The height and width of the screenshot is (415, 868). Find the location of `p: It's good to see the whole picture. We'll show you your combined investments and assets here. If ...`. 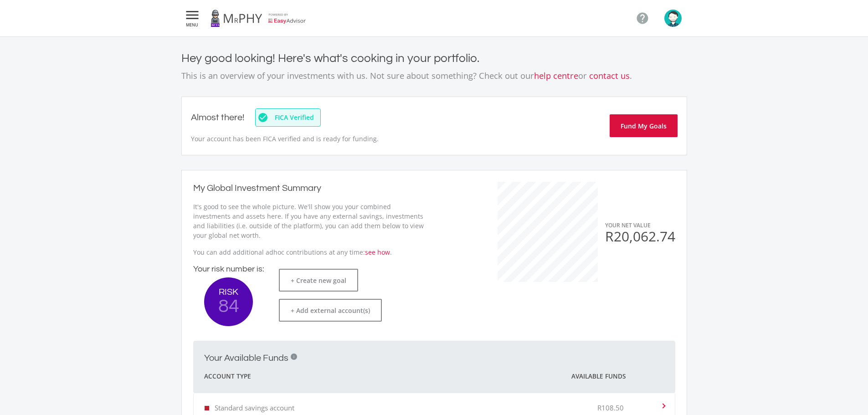

p: It's good to see the whole picture. We'll show you your combined investments and assets here. If ... is located at coordinates (309, 221).